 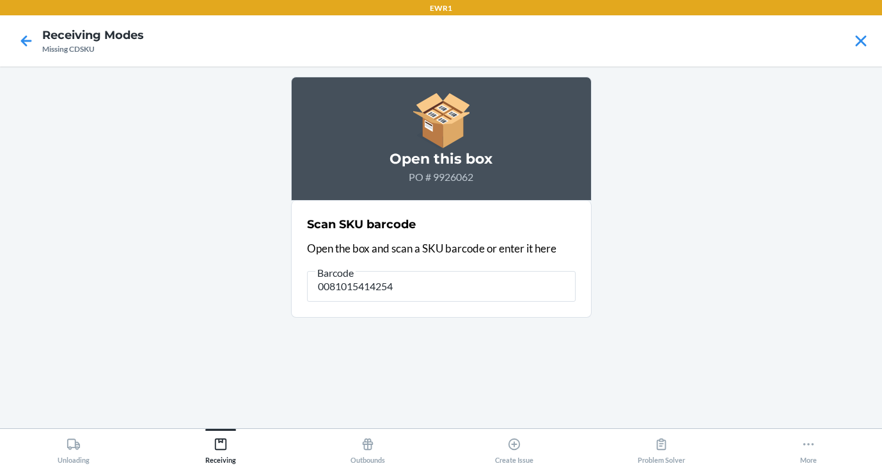 What do you see at coordinates (441, 177) in the screenshot?
I see `p: PO # 9926062` at bounding box center [441, 177].